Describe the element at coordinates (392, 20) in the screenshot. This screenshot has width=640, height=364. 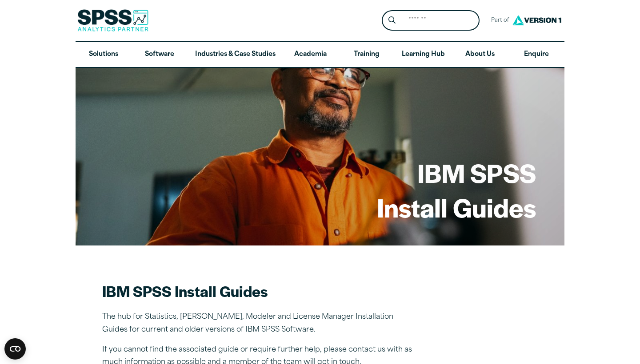
I see `svg: Search magnifying glass icon` at that location.